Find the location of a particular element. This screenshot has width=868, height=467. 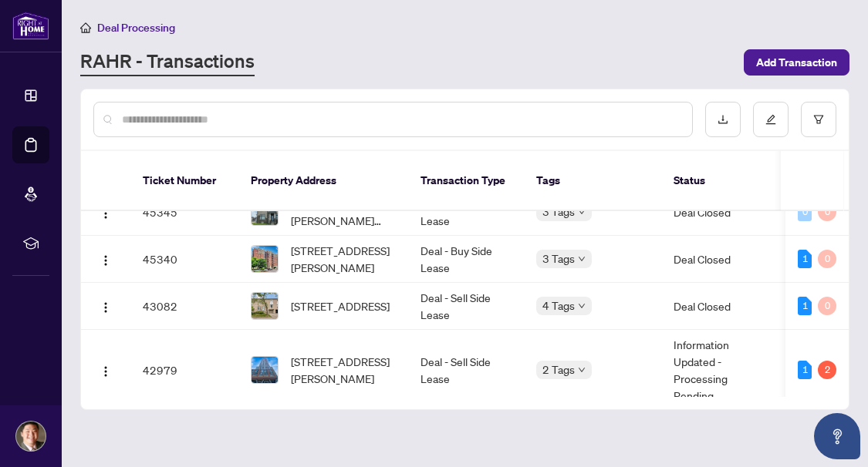

span: filter is located at coordinates (818, 120).